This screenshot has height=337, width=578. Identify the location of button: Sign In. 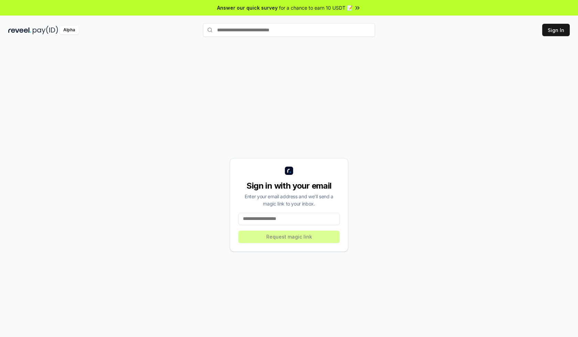
(556, 30).